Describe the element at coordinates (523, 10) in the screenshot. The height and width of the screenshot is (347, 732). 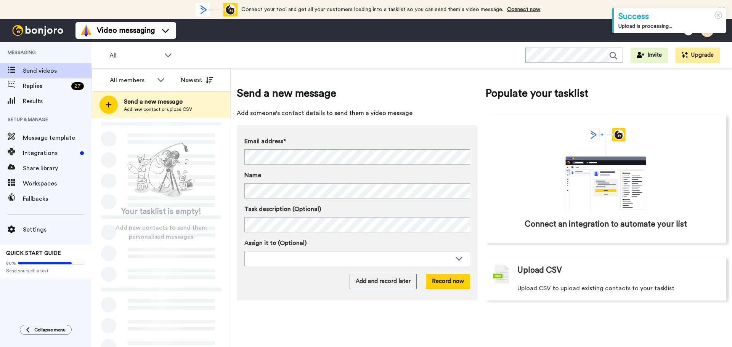
I see `a: Connect now` at that location.